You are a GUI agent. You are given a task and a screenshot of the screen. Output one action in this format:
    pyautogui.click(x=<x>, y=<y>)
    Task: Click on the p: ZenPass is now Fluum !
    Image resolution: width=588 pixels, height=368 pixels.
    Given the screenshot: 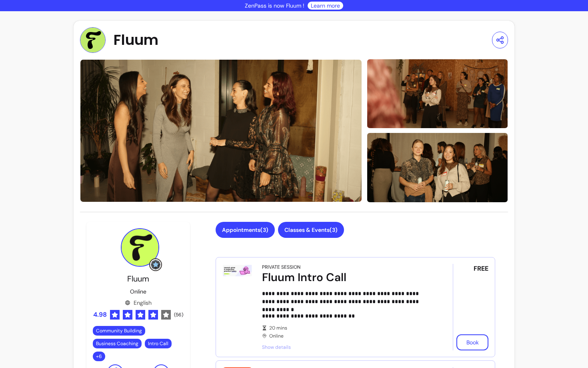 What is the action you would take?
    pyautogui.click(x=274, y=6)
    